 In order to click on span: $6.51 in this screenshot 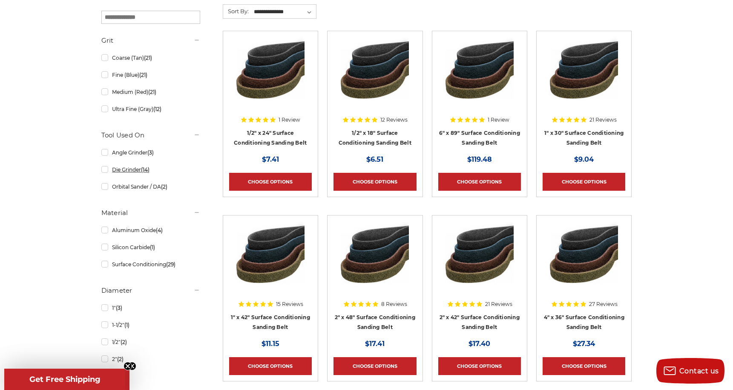, I will do `click(375, 159)`.